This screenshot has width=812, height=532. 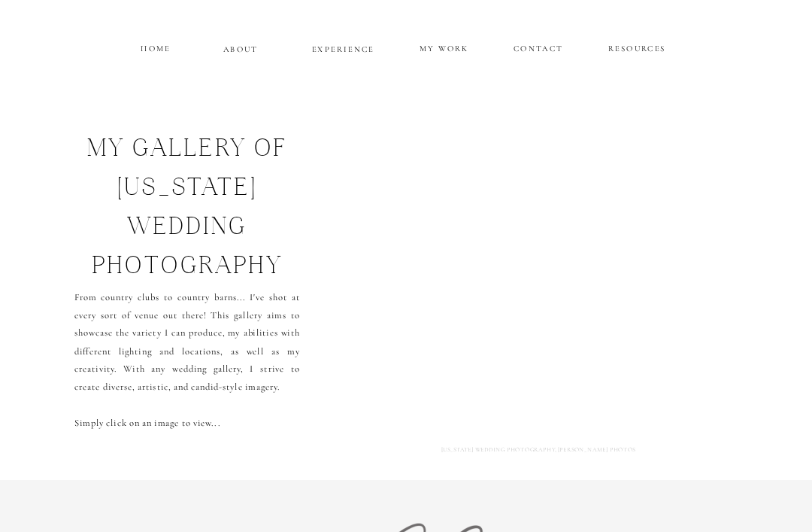 What do you see at coordinates (240, 47) in the screenshot?
I see `p: ABOUT` at bounding box center [240, 47].